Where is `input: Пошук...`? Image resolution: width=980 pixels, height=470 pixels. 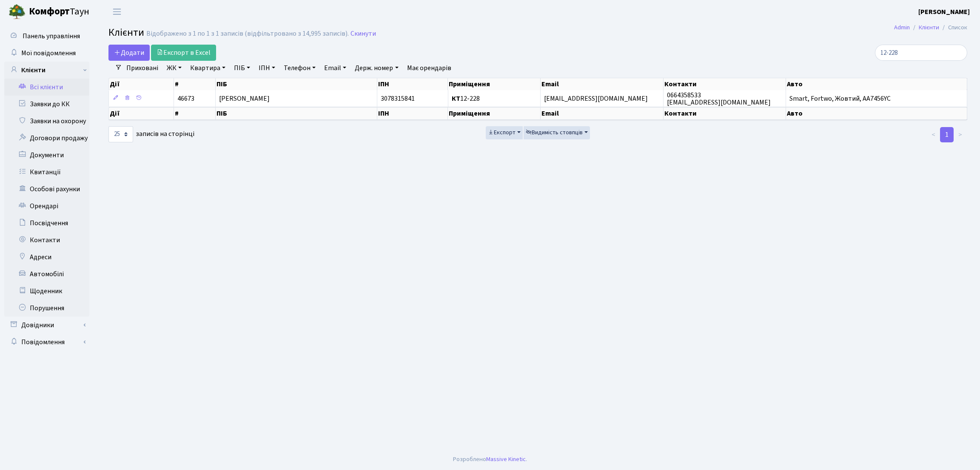
input: Пошук... is located at coordinates (921, 53).